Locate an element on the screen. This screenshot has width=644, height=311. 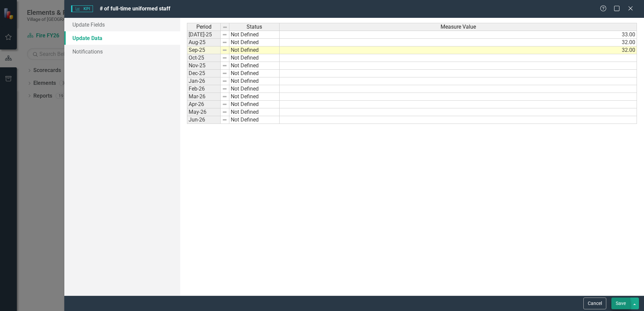
td: Jun-26 is located at coordinates (204, 120).